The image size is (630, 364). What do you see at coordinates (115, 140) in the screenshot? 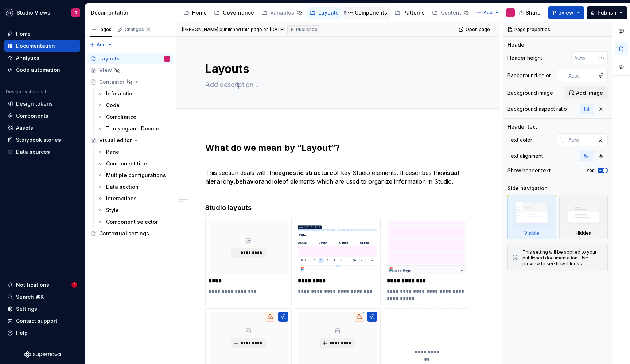
I see `div: Visual editor` at bounding box center [115, 140].